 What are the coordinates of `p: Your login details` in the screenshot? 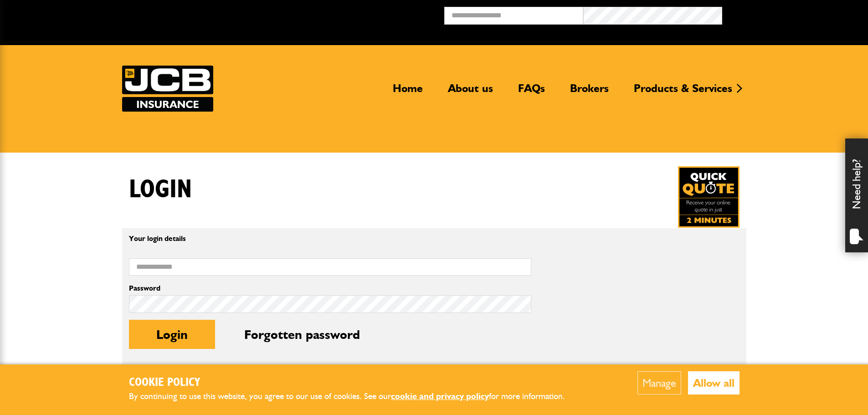 It's located at (330, 239).